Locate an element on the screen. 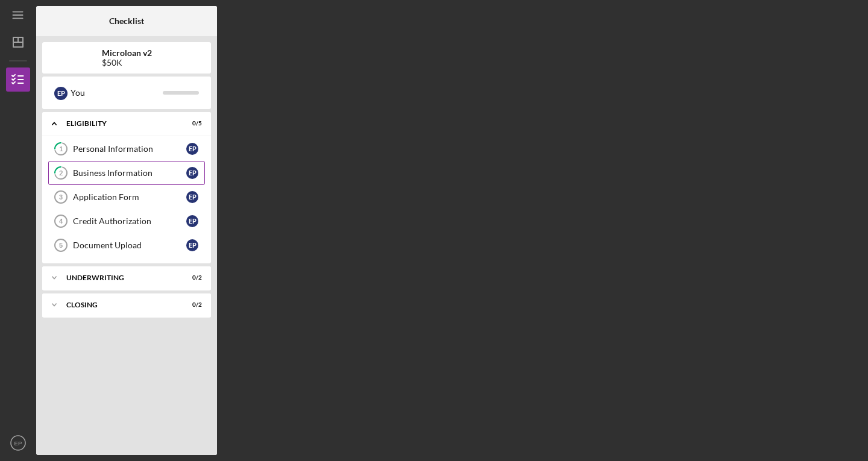 Image resolution: width=868 pixels, height=461 pixels. tspan: 5 is located at coordinates (61, 245).